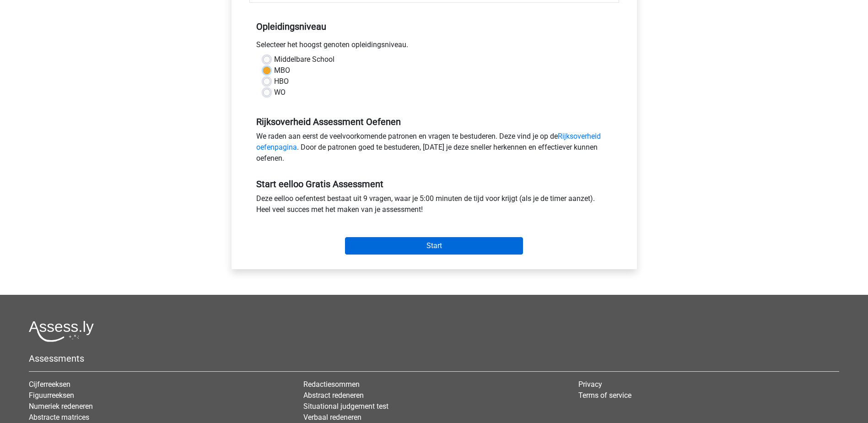 Image resolution: width=868 pixels, height=423 pixels. I want to click on h5: Start eelloo Gratis Assessment, so click(434, 184).